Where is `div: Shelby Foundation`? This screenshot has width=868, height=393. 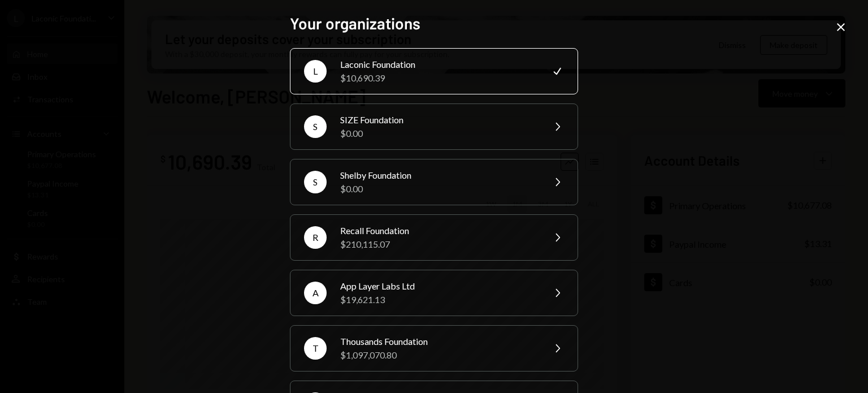 div: Shelby Foundation is located at coordinates (439, 175).